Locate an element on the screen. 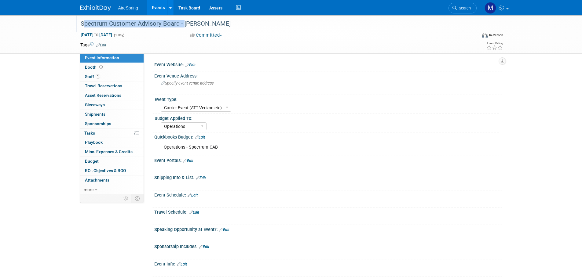 The height and width of the screenshot is (278, 582). a: ROI, Objectives & ROO is located at coordinates (112, 171).